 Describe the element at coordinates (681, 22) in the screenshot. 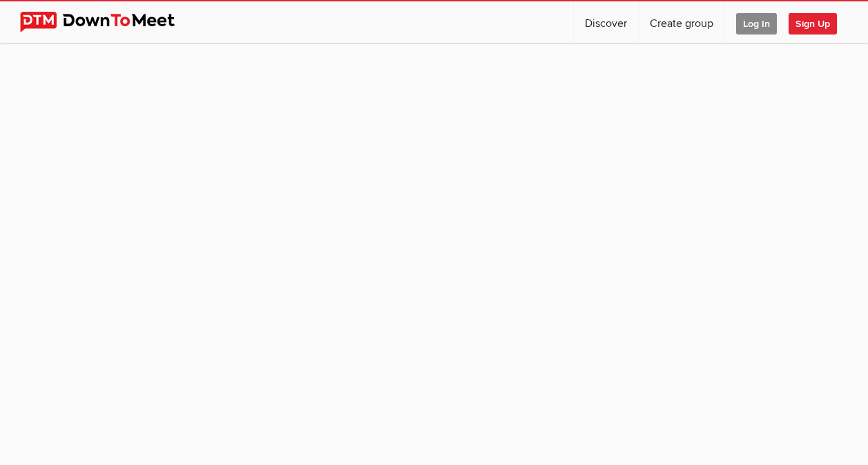

I see `a: Create group` at that location.